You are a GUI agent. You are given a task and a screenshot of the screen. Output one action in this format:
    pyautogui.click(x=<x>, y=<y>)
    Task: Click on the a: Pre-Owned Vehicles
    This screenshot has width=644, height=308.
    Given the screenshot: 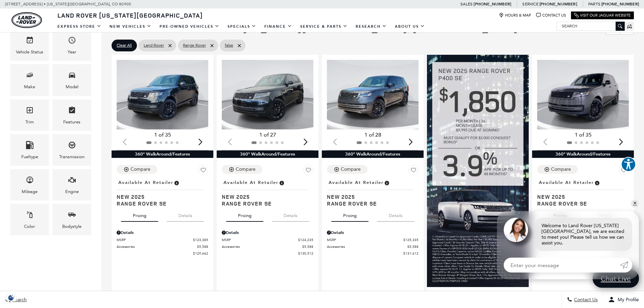 What is the action you would take?
    pyautogui.click(x=189, y=26)
    